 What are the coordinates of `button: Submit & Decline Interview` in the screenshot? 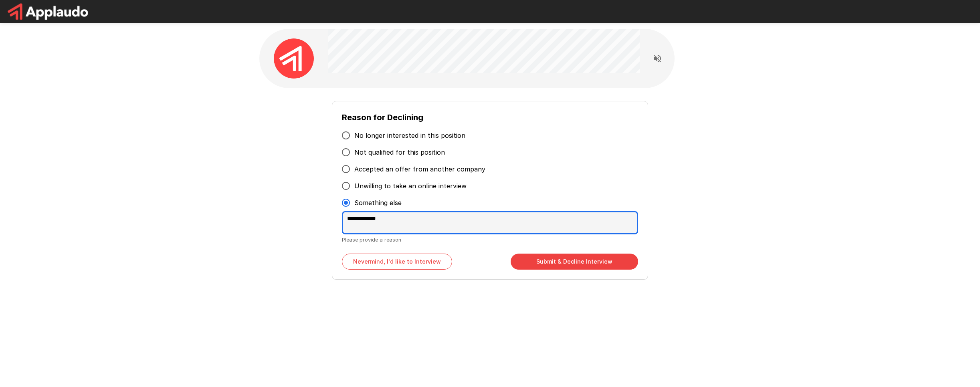 It's located at (574, 261).